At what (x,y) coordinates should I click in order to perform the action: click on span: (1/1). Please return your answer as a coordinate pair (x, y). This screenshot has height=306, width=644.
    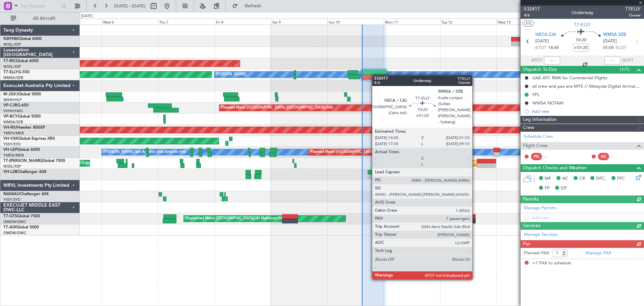
    Looking at the image, I should click on (625, 69).